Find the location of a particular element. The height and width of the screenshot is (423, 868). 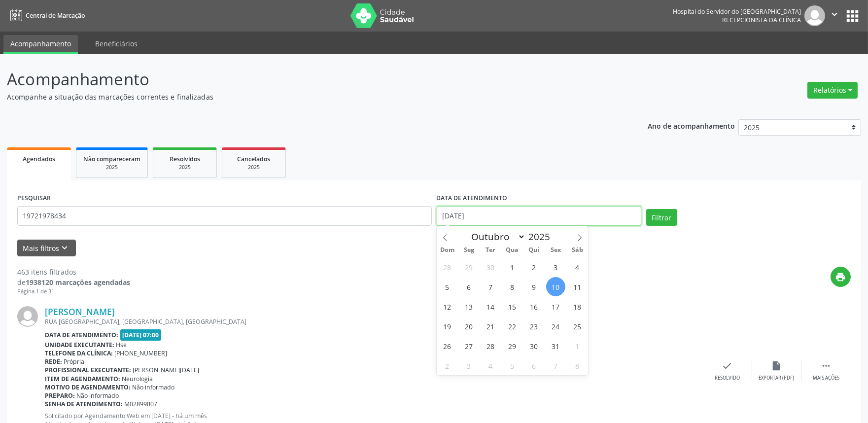

span: Outubro 10, 2025 is located at coordinates (555, 287).